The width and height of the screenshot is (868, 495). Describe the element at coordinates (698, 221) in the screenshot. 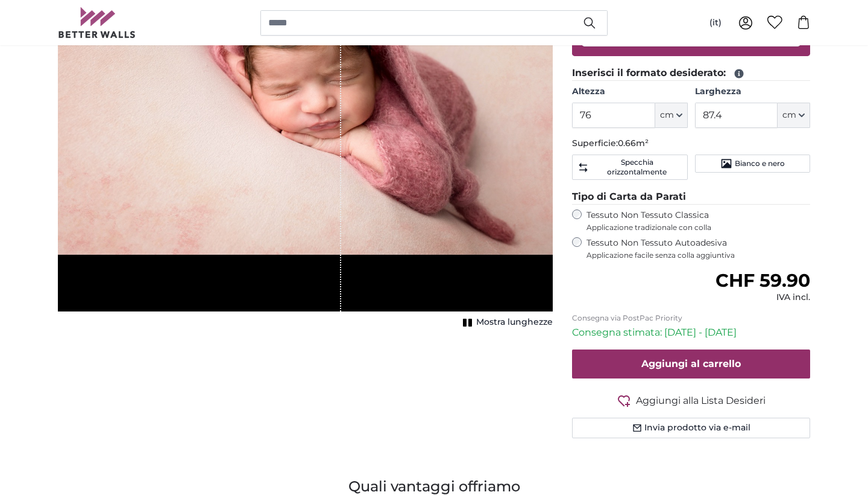

I see `label: Tessuto Non Tessuto Classica` at that location.